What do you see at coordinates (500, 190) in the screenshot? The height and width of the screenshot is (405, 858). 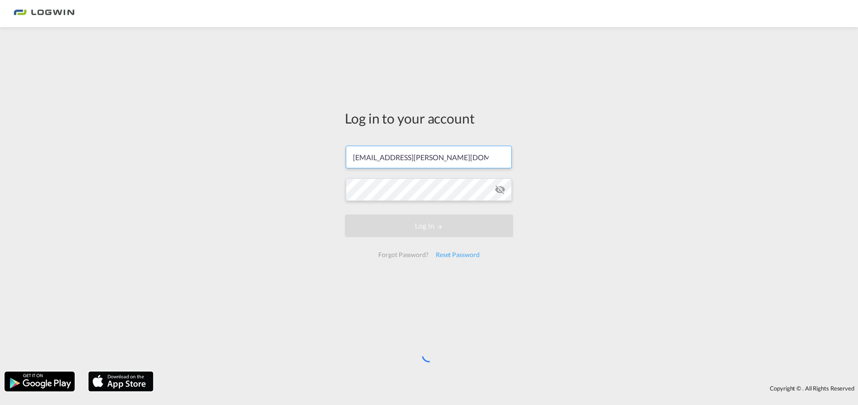 I see `md-icon: icon-eye-off` at bounding box center [500, 190].